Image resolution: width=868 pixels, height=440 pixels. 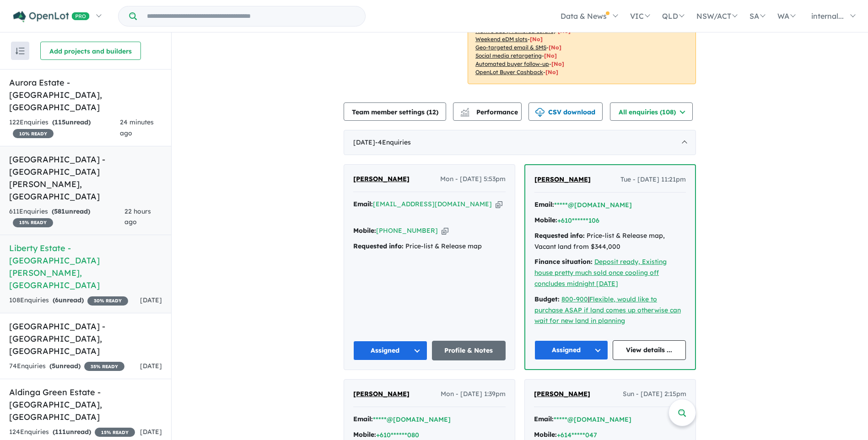 What do you see at coordinates (540, 112) in the screenshot?
I see `img: download icon` at bounding box center [540, 112].